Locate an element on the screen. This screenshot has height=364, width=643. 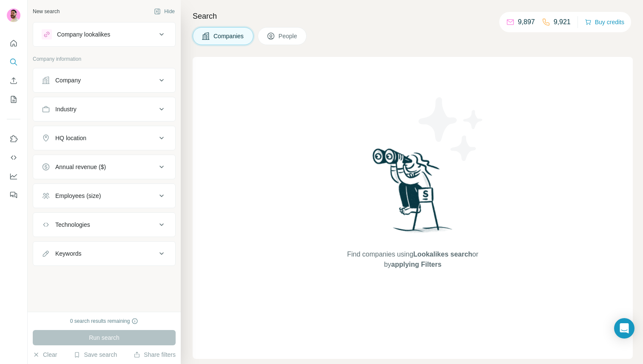
button: HQ location is located at coordinates (104, 138).